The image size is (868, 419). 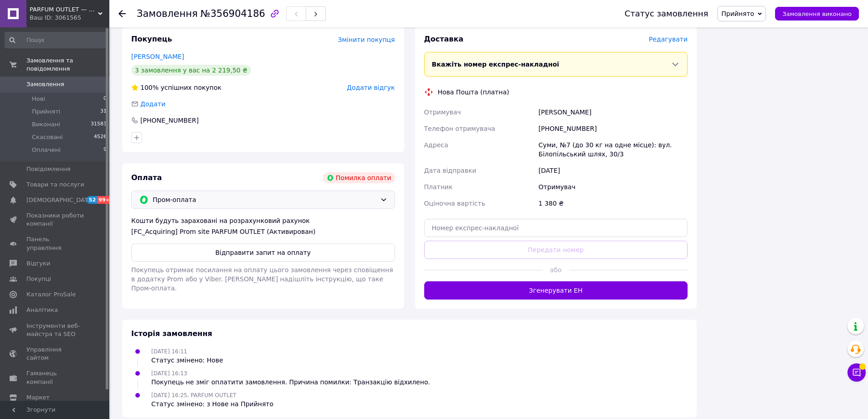 What do you see at coordinates (48, 169) in the screenshot?
I see `span: Повідомлення` at bounding box center [48, 169].